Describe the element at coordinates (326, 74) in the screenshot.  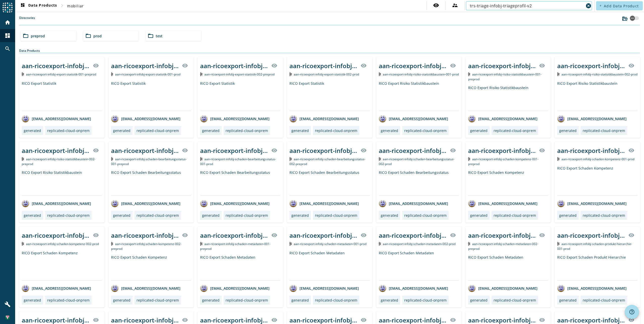
I see `span: Kafka Topic: aan-ricoexport-infobj-export-statistik-002-prod` at that location.